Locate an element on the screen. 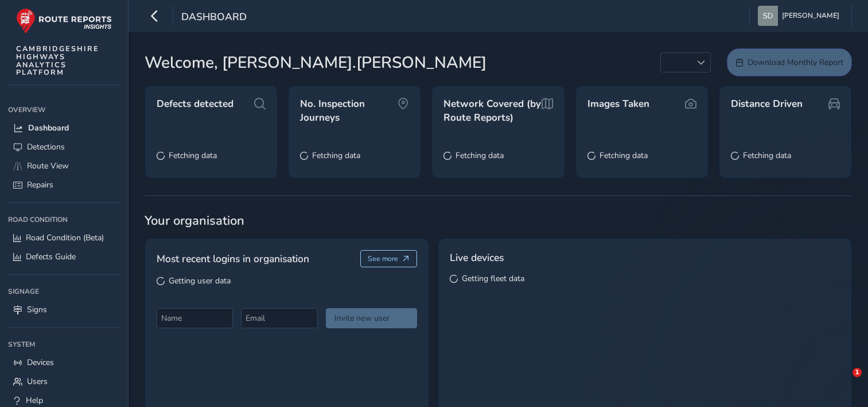 This screenshot has height=407, width=868. input: Email is located at coordinates (279, 318).